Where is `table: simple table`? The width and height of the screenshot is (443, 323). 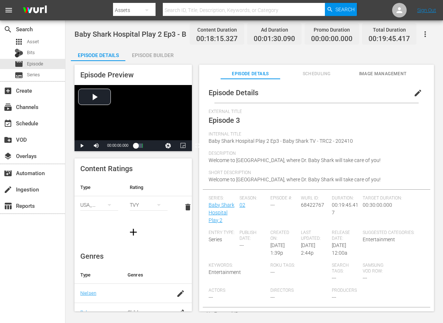
table: simple table is located at coordinates (133, 199).